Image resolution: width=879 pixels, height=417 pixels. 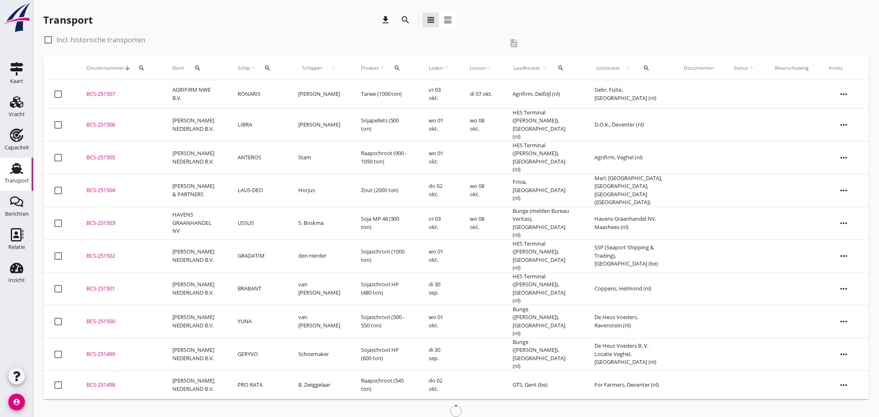 I want to click on td: Sojaschroot (500 - 550 ton), so click(x=385, y=321).